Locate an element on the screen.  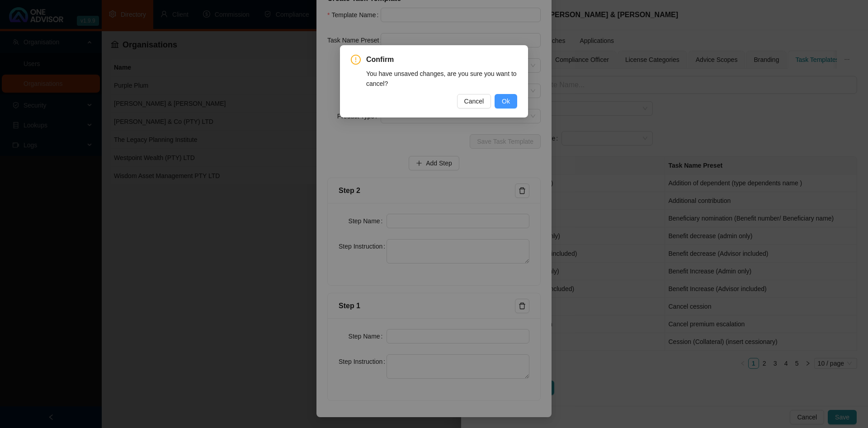
span: Cancel is located at coordinates (474, 101).